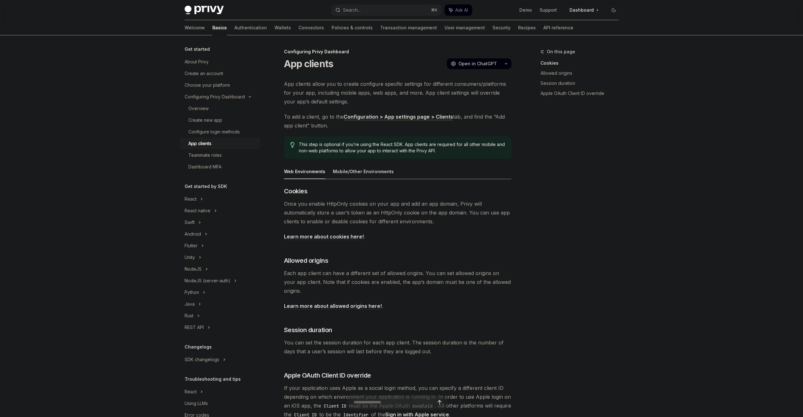 Image resolution: width=803 pixels, height=417 pixels. What do you see at coordinates (582, 73) in the screenshot?
I see `a: Allowed origins` at bounding box center [582, 73].